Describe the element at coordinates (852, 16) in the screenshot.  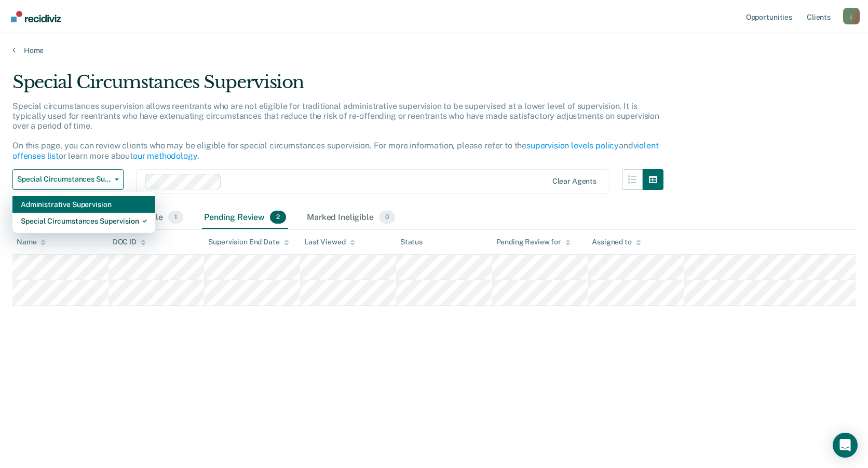
I see `div: j` at that location.